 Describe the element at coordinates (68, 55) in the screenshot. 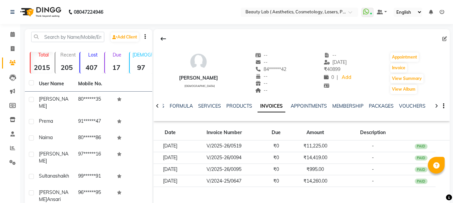

I see `p: Recent` at that location.